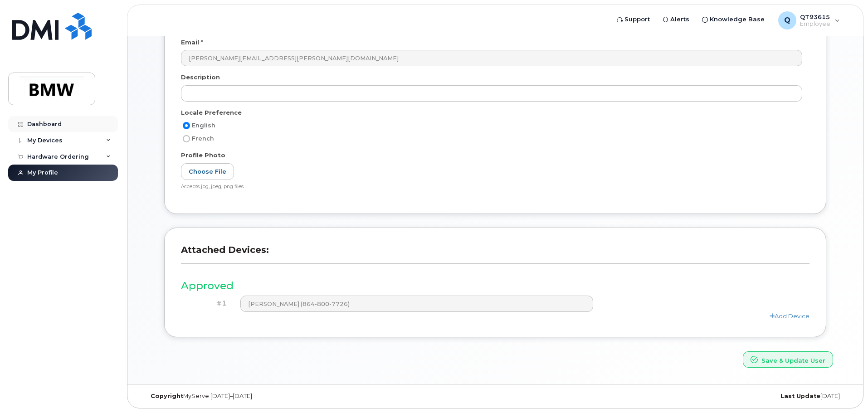 The height and width of the screenshot is (413, 868). What do you see at coordinates (187, 138) in the screenshot?
I see `input: French` at bounding box center [187, 138].